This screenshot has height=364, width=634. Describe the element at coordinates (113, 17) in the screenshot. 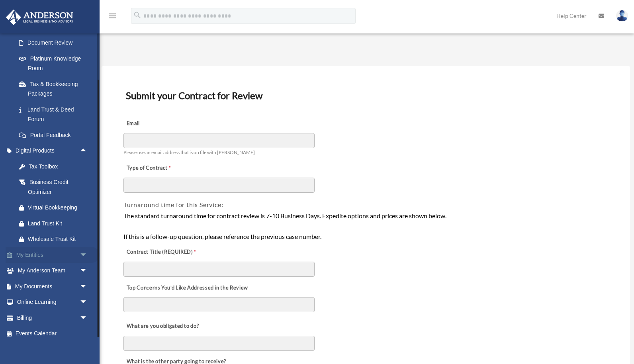

I see `a: menu` at that location.